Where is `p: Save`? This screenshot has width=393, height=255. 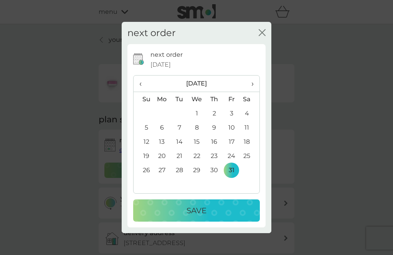
p: Save is located at coordinates (196, 211).